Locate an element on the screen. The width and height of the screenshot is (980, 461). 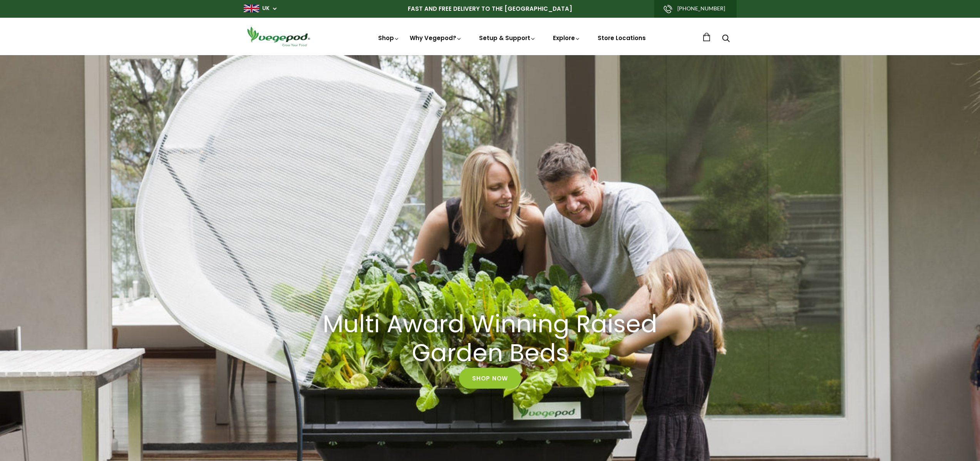
a: Setup & Support is located at coordinates (507, 38).